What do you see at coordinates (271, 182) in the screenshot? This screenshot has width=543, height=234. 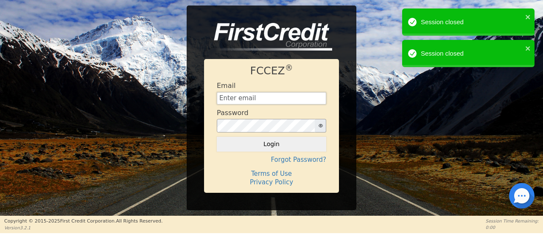 I see `h4: Privacy Policy` at bounding box center [271, 182].